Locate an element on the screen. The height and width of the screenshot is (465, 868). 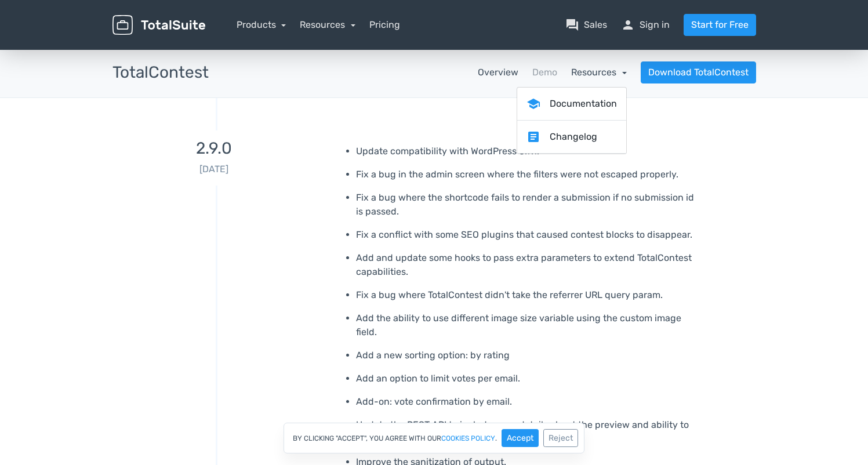
a: Download TotalContest is located at coordinates (698, 73).